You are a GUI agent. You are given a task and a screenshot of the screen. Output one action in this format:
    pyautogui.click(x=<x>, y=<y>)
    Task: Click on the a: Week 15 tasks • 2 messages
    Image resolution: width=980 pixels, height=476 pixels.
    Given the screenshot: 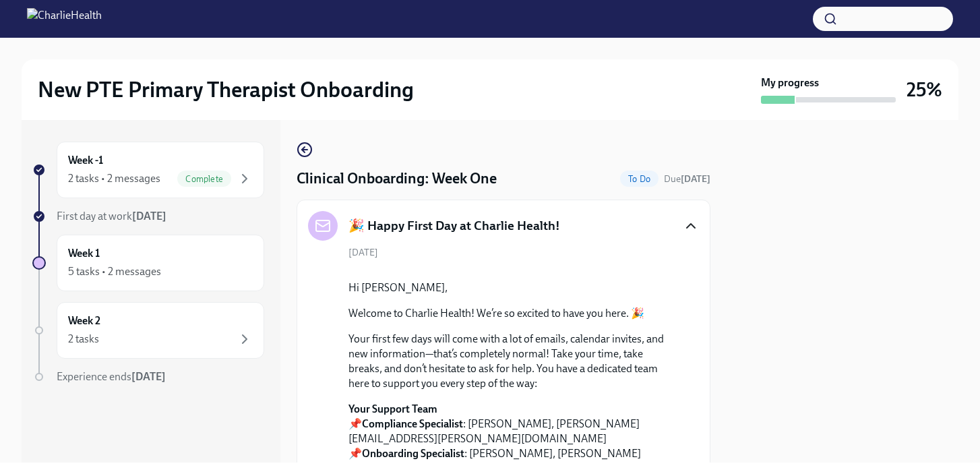 What is the action you would take?
    pyautogui.click(x=148, y=263)
    